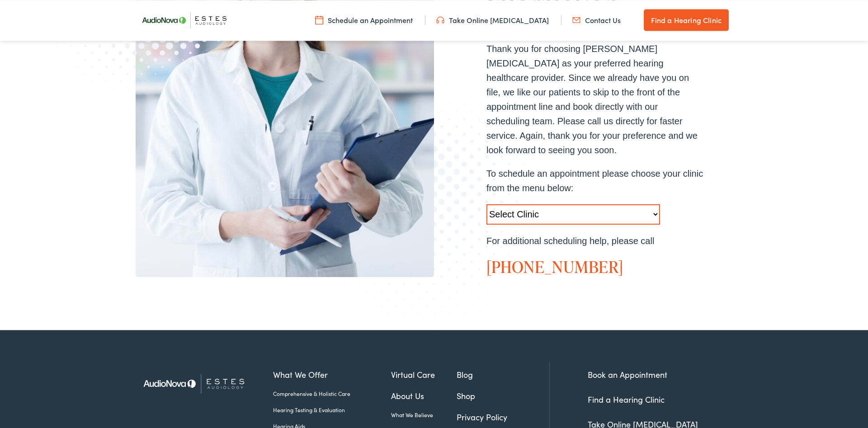  I want to click on a: Blog, so click(502, 374).